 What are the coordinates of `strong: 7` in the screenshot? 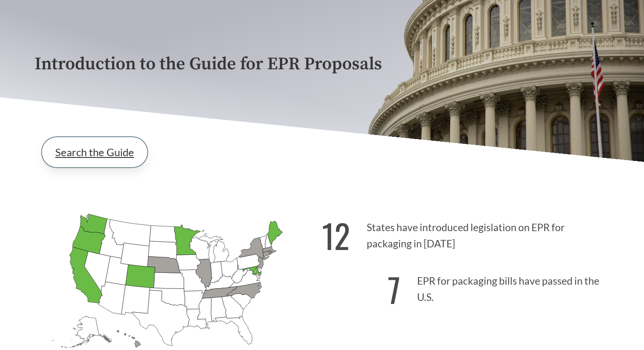 It's located at (394, 289).